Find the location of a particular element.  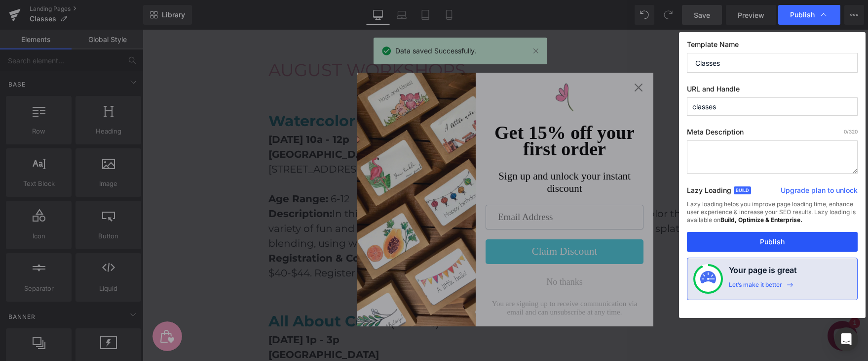

img: onboarding-status.svg is located at coordinates (708, 279).